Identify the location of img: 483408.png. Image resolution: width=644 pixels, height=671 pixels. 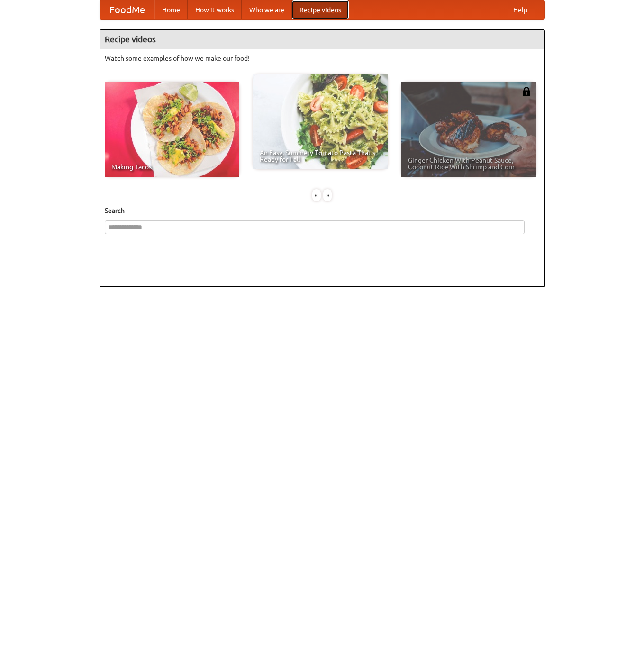
(527, 92).